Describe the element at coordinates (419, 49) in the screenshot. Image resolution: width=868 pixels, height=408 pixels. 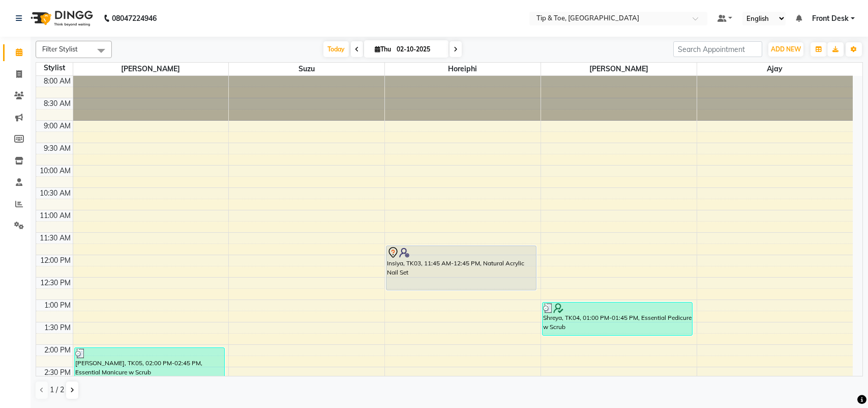
I see `input: 2025-10-02` at that location.